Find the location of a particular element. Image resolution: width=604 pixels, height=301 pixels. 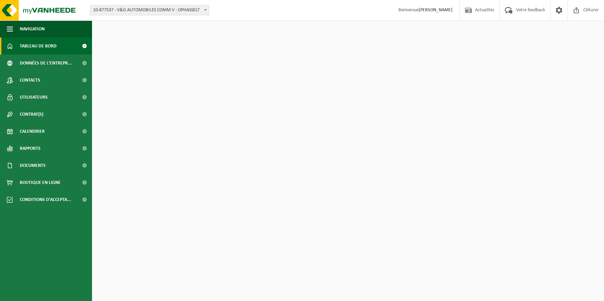

span: Contacts is located at coordinates (30, 80).